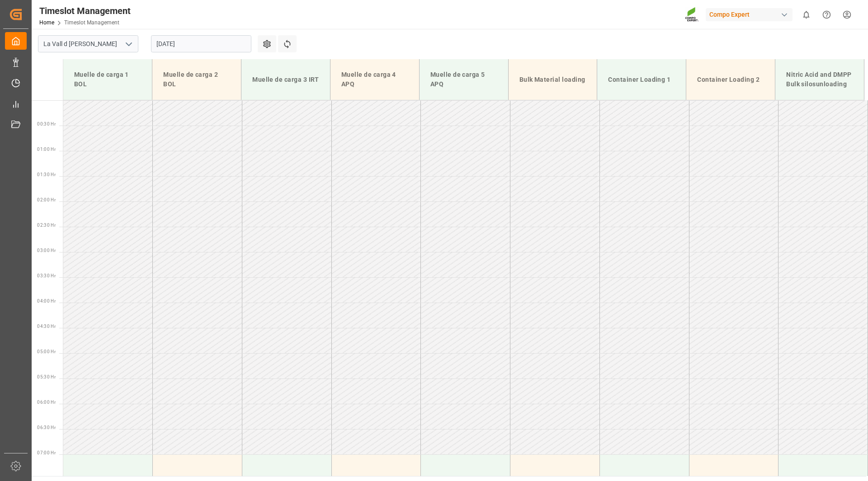  Describe the element at coordinates (46, 276) in the screenshot. I see `span: 03:30 Hr` at that location.